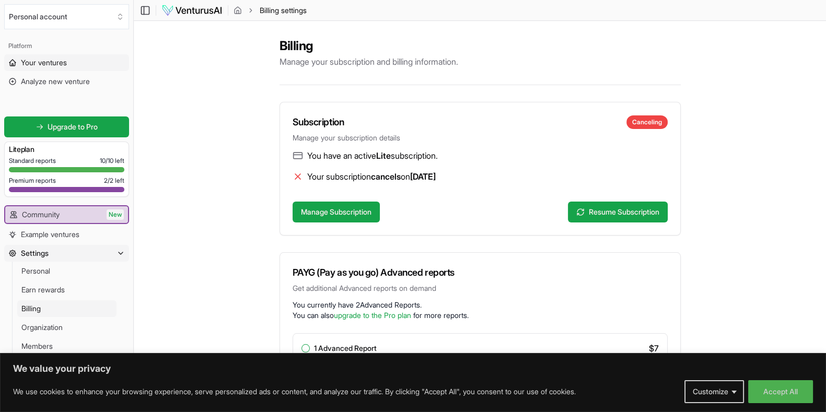  I want to click on span: Standard reports, so click(32, 161).